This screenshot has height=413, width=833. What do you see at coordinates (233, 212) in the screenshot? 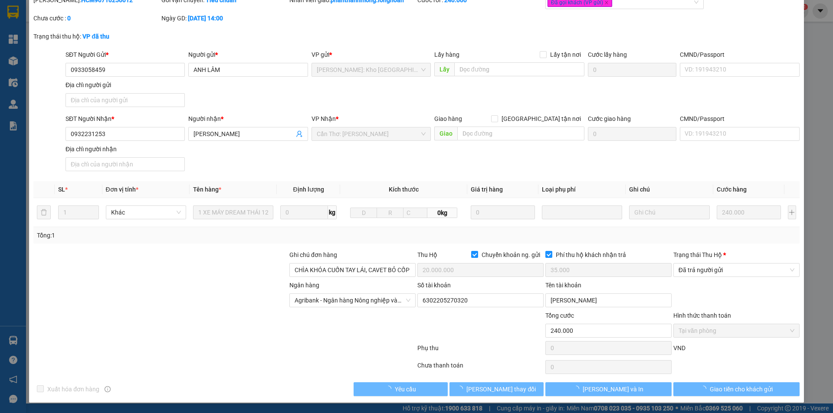
I see `input: VD: Bàn, Ghế` at bounding box center [233, 212].